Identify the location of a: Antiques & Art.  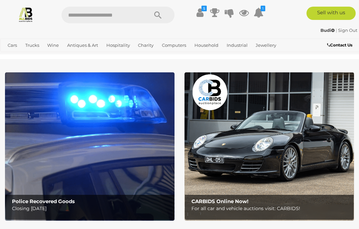
(82, 45).